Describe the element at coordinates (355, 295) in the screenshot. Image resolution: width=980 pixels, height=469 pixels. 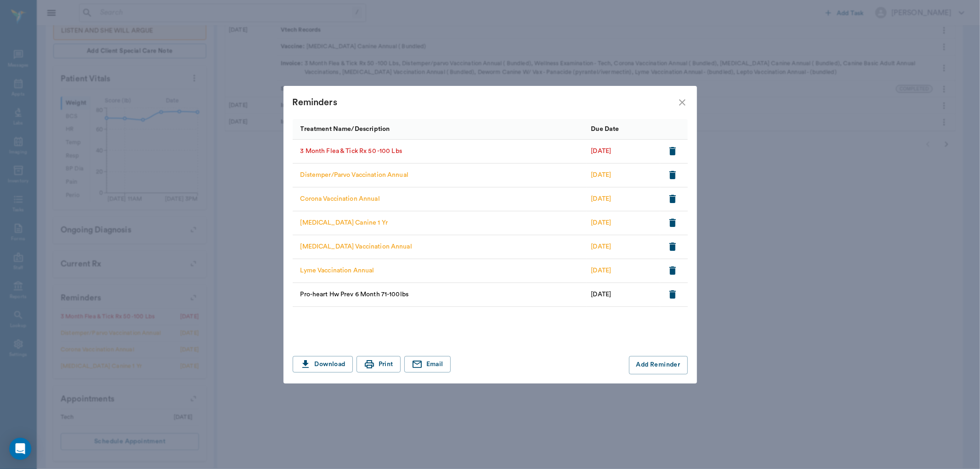
I see `p: Pro-heart Hw Prev 6 Month 71-100lbs` at that location.